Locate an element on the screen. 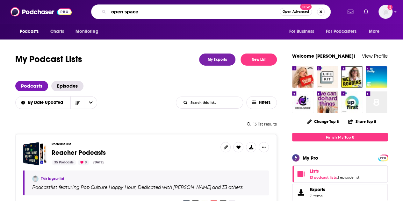 The width and height of the screenshot is (403, 201). span: Filters is located at coordinates (265, 103).